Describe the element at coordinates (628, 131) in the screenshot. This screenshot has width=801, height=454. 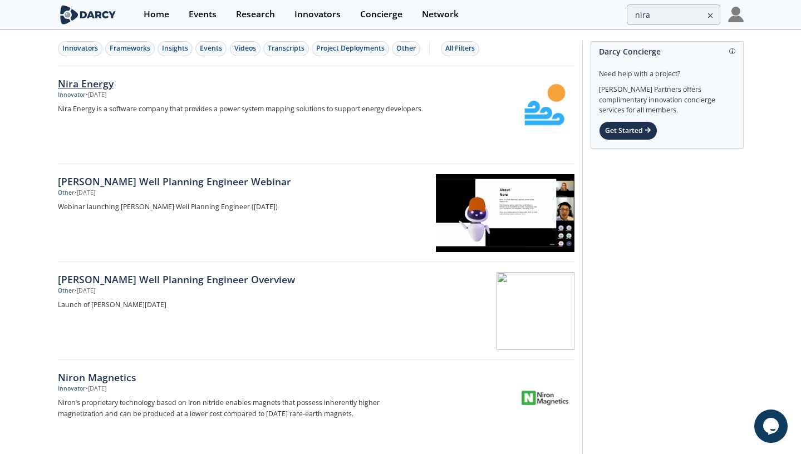
I see `div: Get Started` at that location.